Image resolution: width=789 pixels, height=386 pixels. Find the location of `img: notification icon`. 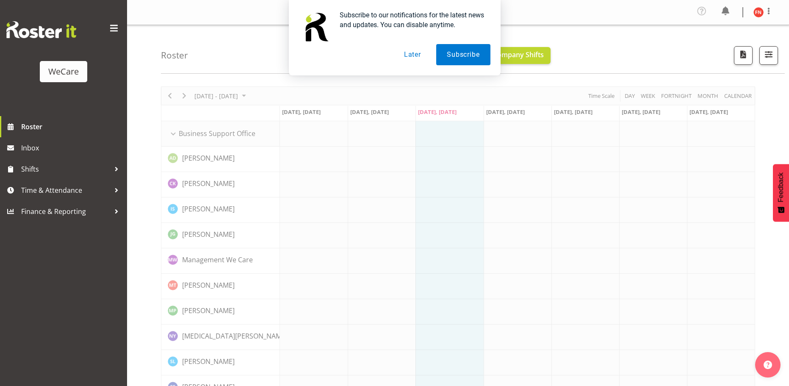

img: notification icon is located at coordinates (316, 27).